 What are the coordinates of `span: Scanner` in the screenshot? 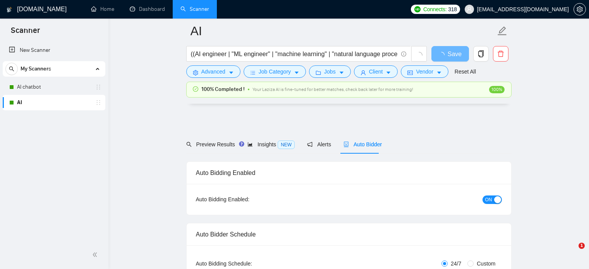 It's located at (25, 33).